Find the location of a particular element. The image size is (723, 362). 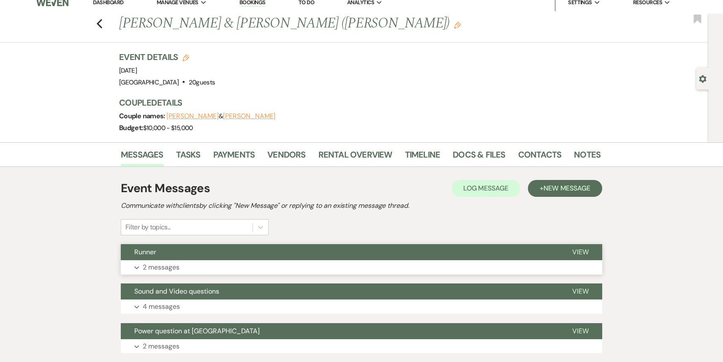

span: Sound and Video questions is located at coordinates (176, 291).